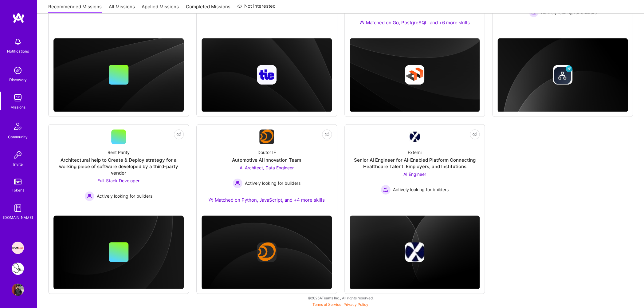  What do you see at coordinates (121, 8) in the screenshot?
I see `a: All Missions` at bounding box center [121, 8].